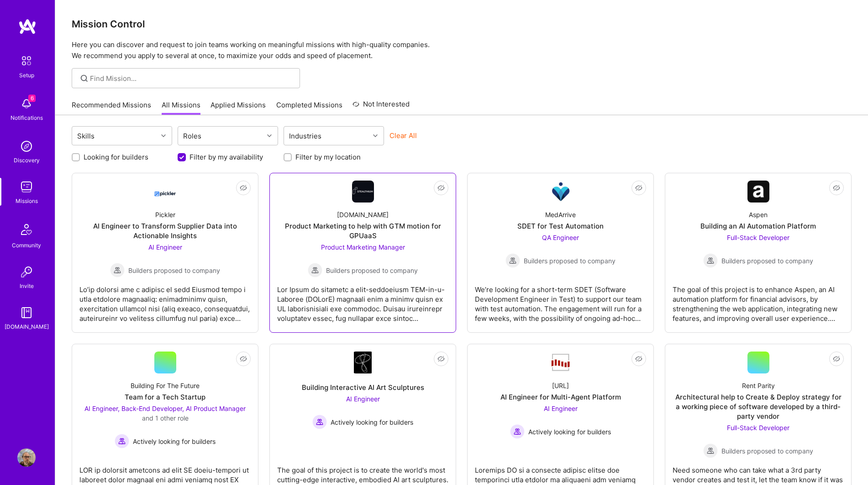 The height and width of the screenshot is (485, 868). I want to click on div: Setup, so click(26, 75).